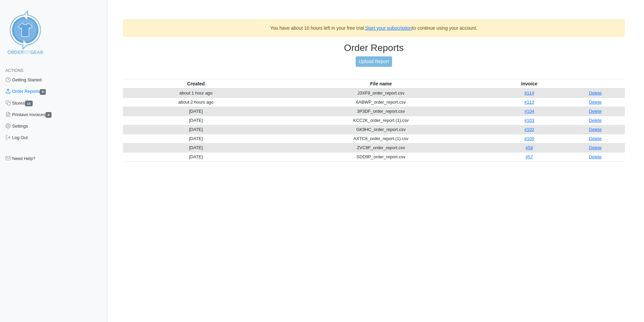  I want to click on a: #113, so click(530, 102).